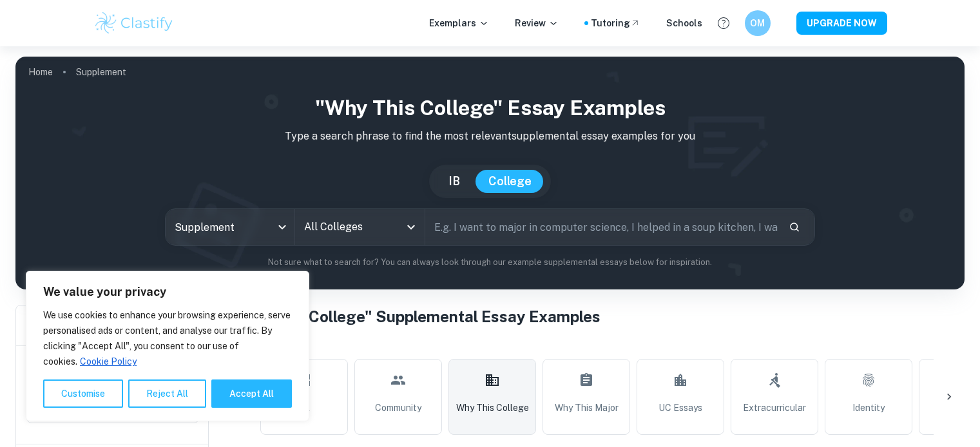 This screenshot has height=447, width=980. I want to click on p: Exemplars, so click(458, 23).